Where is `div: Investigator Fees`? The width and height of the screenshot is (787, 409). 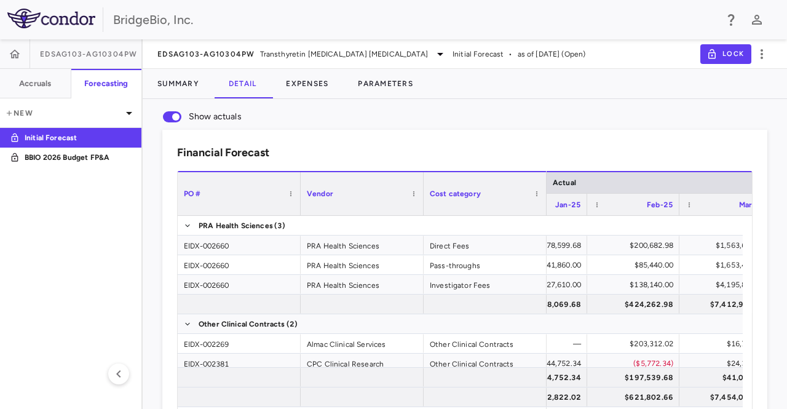
div: Investigator Fees is located at coordinates (485, 284).